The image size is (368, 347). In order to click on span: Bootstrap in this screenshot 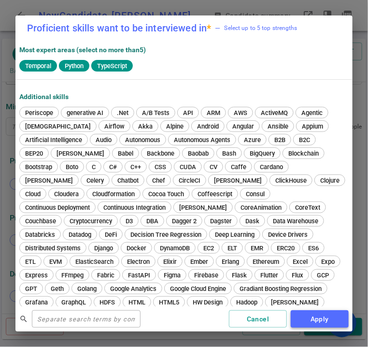, I will do `click(39, 167)`.